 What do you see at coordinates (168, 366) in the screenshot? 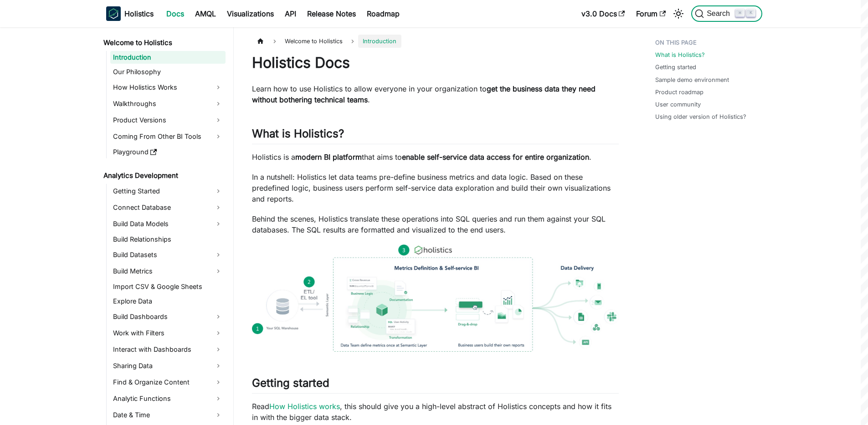
I see `a: Sharing Data` at bounding box center [168, 366].